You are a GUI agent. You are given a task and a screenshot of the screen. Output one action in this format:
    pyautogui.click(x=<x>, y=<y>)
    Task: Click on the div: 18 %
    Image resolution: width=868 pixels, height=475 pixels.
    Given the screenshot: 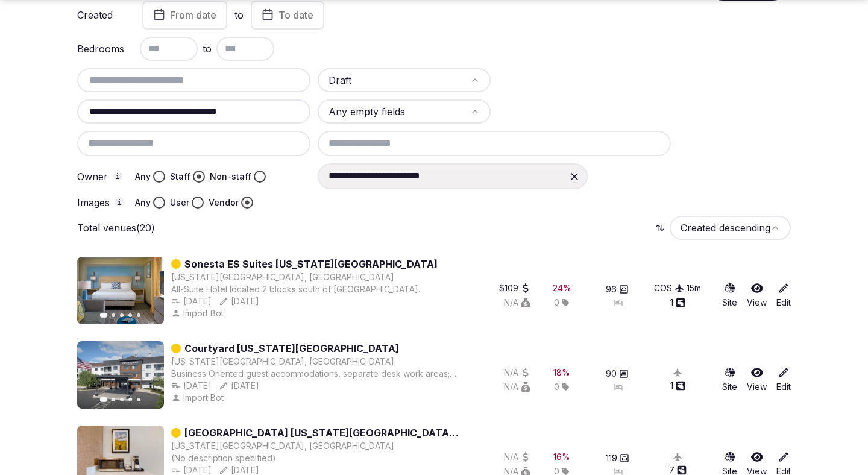 What is the action you would take?
    pyautogui.click(x=562, y=373)
    